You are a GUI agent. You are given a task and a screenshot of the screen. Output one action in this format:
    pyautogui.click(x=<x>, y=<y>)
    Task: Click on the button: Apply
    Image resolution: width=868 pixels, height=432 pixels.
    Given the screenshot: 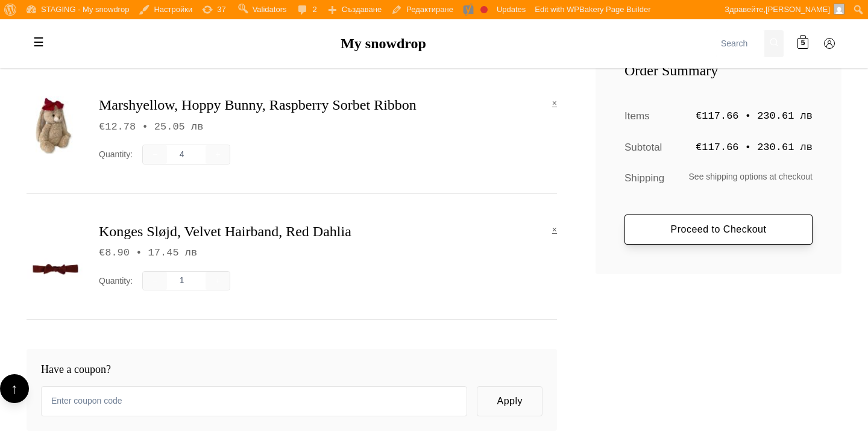 What is the action you would take?
    pyautogui.click(x=510, y=401)
    